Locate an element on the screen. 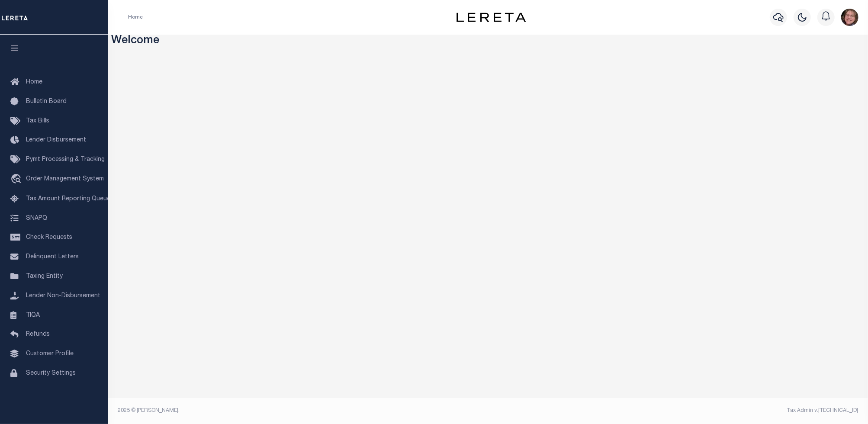 The width and height of the screenshot is (868, 424). span: Tax Bills is located at coordinates (37, 122).